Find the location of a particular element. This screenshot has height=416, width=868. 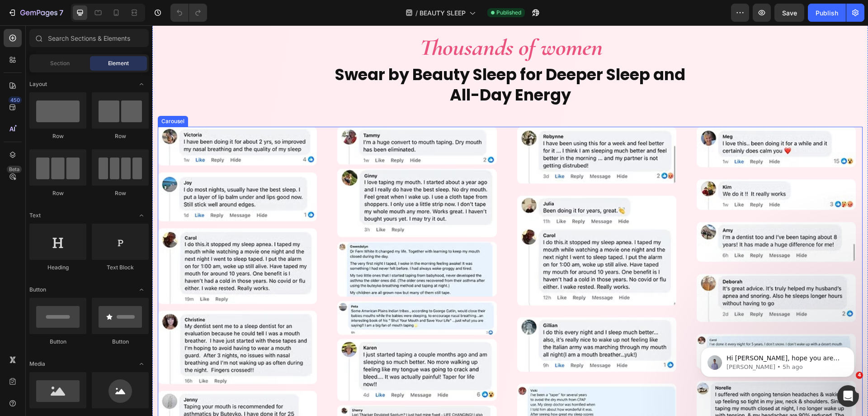

img: 4782a272-3a7a-4994-911b-c01e504b0671.avif is located at coordinates (444, 257).